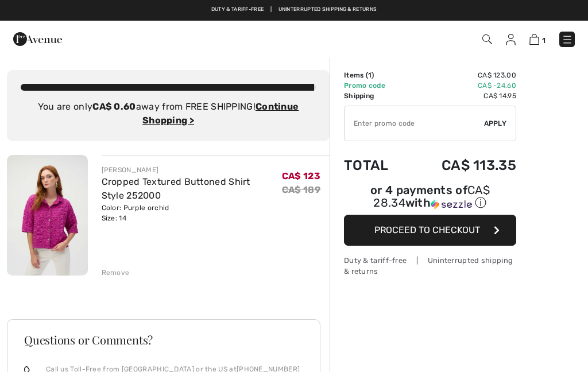  What do you see at coordinates (430, 230) in the screenshot?
I see `button: Proceed to Checkout` at bounding box center [430, 230].